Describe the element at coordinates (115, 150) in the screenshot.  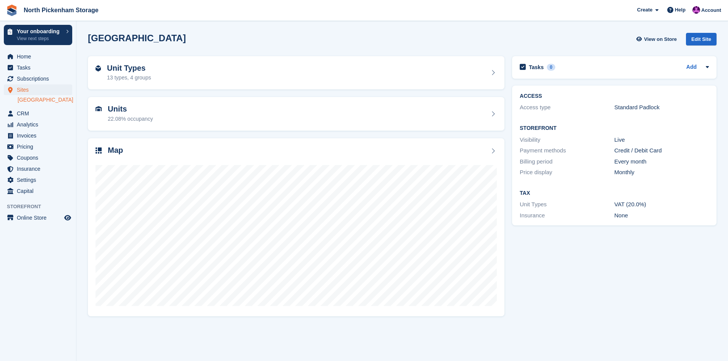
I see `h2: Map` at that location.